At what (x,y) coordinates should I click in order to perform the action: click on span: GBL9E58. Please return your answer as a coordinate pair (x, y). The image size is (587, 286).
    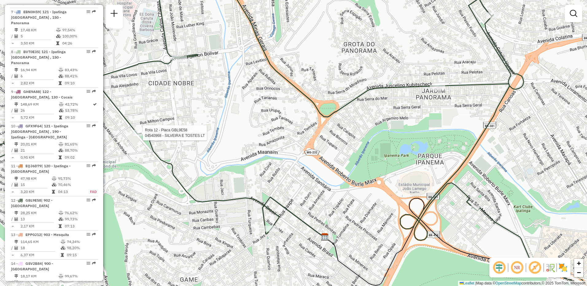
    Looking at the image, I should click on (33, 200).